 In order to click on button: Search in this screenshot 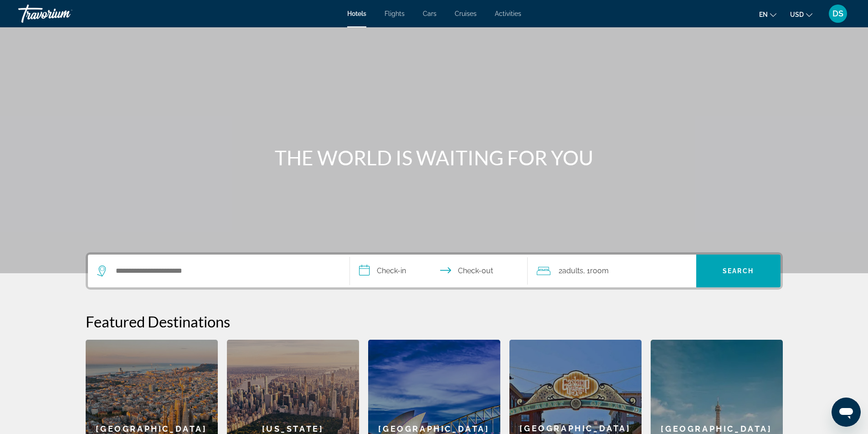, I will do `click(738, 271)`.